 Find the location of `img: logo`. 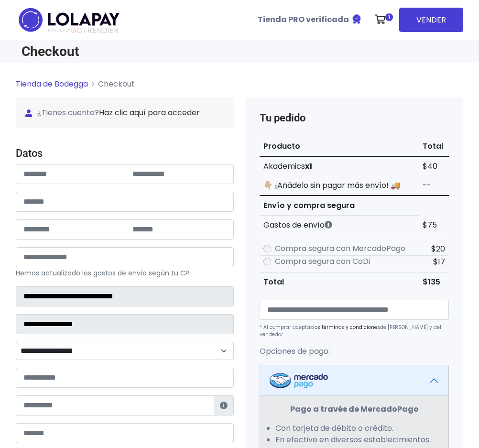

img: logo is located at coordinates (69, 19).